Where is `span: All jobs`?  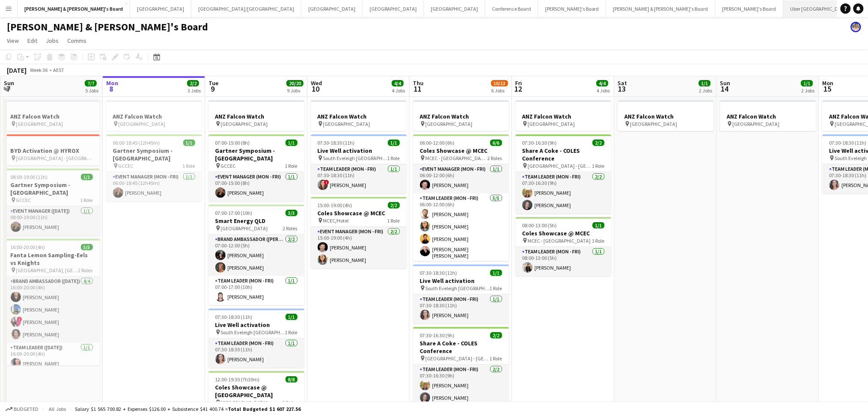
span: All jobs is located at coordinates (57, 409).